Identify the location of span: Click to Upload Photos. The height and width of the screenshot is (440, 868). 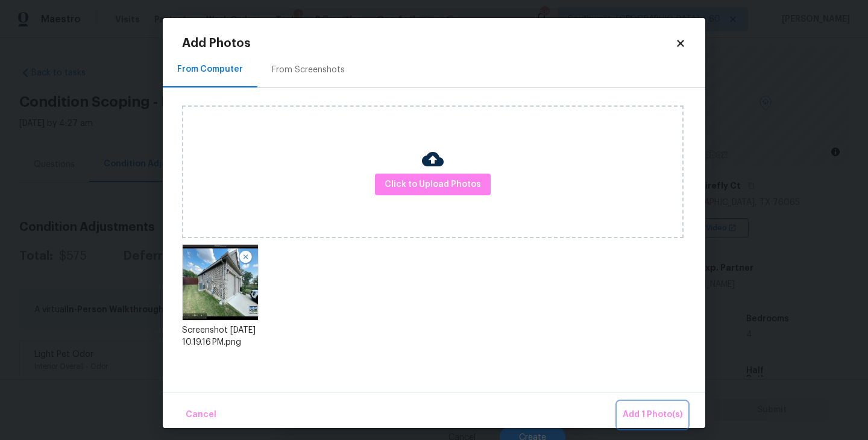
(433, 184).